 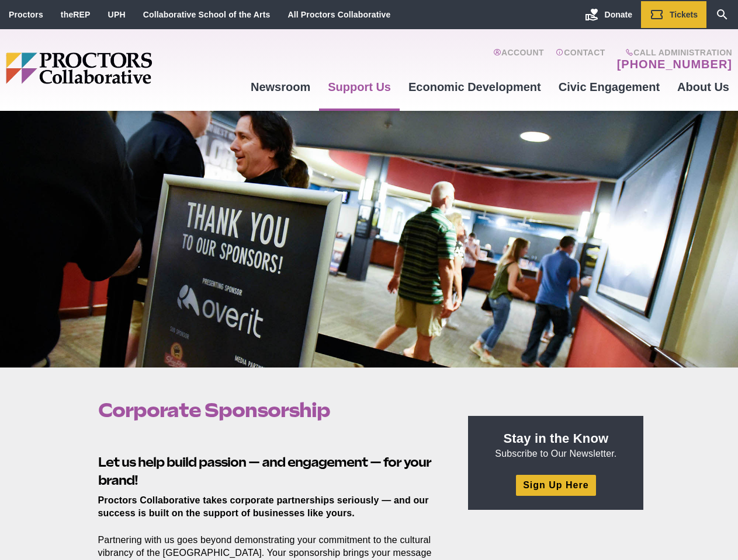 What do you see at coordinates (117, 15) in the screenshot?
I see `a: UPH` at bounding box center [117, 15].